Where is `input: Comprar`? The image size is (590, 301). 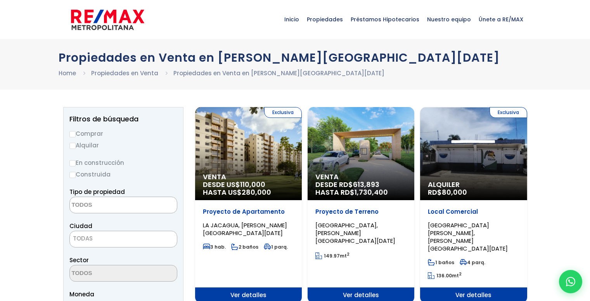
input: Comprar is located at coordinates (73, 134).